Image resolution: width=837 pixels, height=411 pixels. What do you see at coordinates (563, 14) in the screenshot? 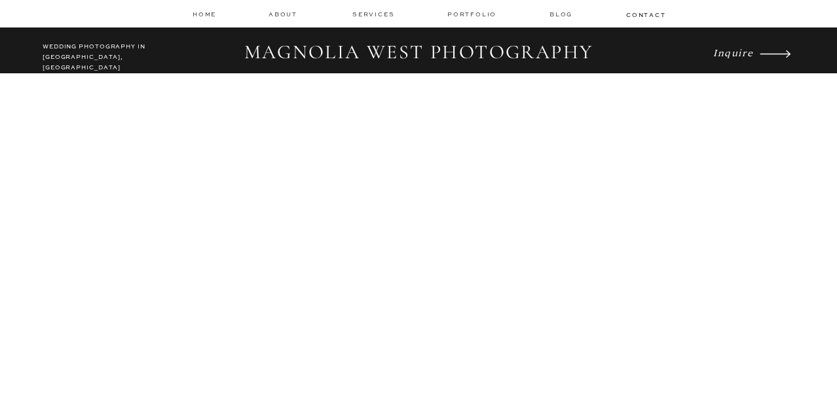
I see `a: Blog` at bounding box center [563, 14].